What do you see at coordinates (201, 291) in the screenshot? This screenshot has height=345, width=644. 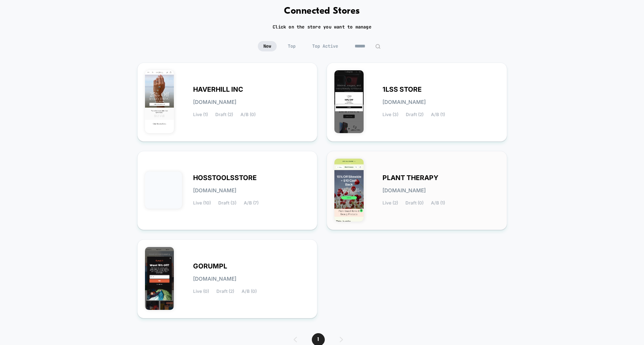 I see `span: Live (0)` at bounding box center [201, 291].